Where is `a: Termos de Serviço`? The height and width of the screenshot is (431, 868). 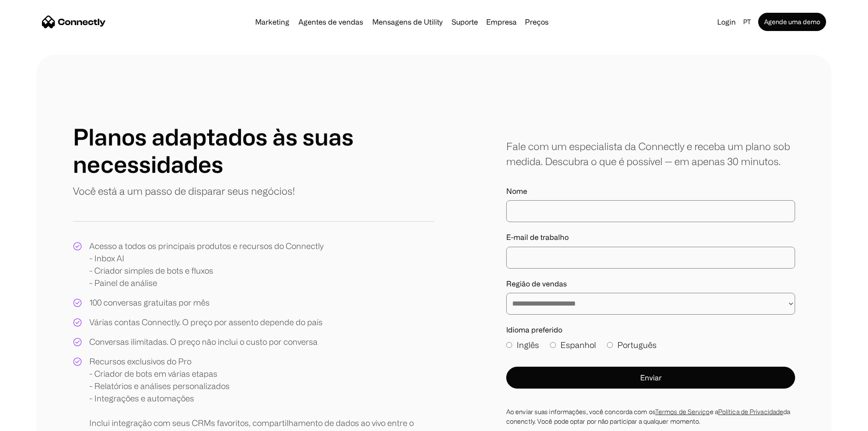 a: Termos de Serviço is located at coordinates (683, 411).